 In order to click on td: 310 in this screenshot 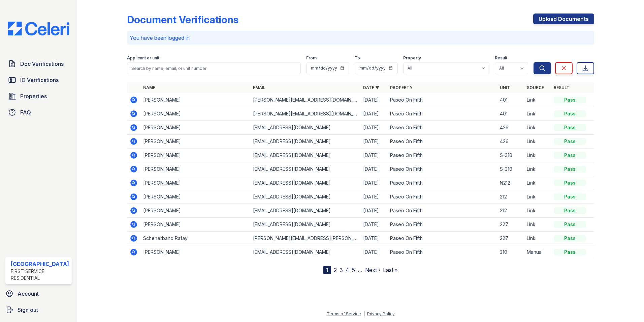, I will do `click(511, 252)`.